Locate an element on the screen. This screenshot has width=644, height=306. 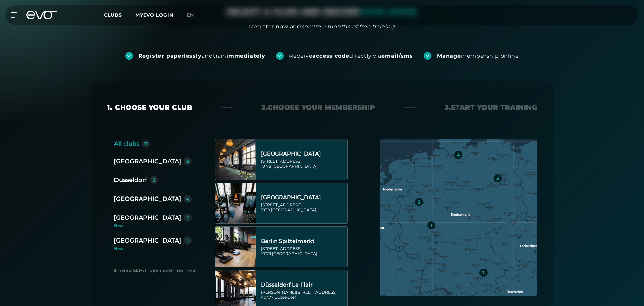
font: immediately is located at coordinates (246, 56).